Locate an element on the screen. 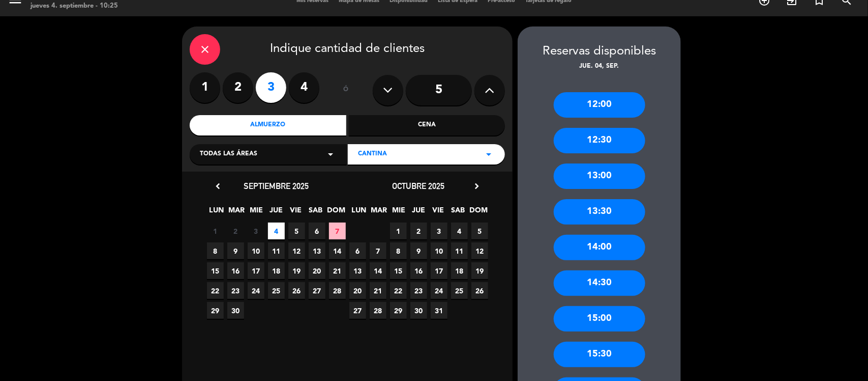 The width and height of the screenshot is (868, 381). span: septiembre 2025 is located at coordinates (276, 186).